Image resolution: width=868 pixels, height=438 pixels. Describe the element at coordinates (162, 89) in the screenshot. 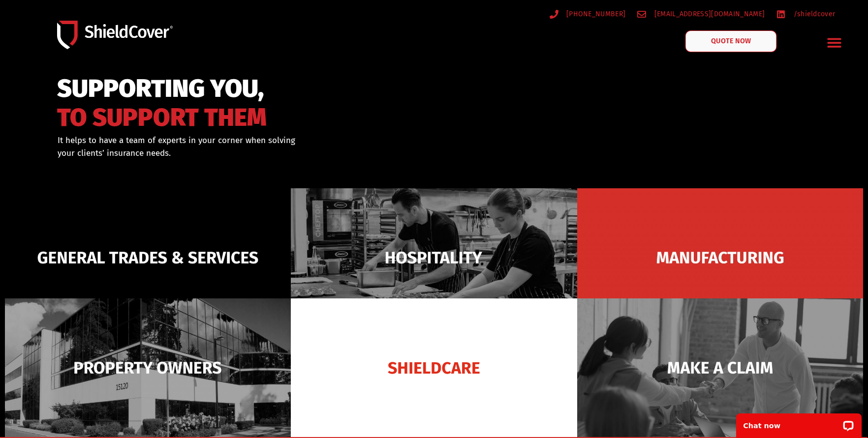

I see `span: SUPPORTING YOU,` at that location.